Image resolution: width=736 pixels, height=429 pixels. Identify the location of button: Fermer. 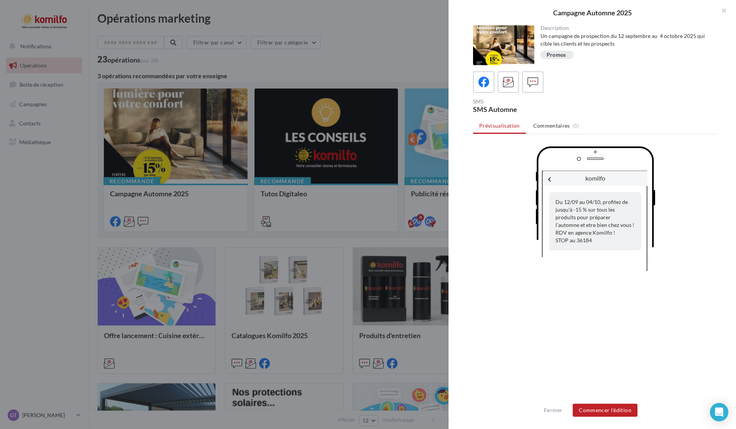
(553, 410).